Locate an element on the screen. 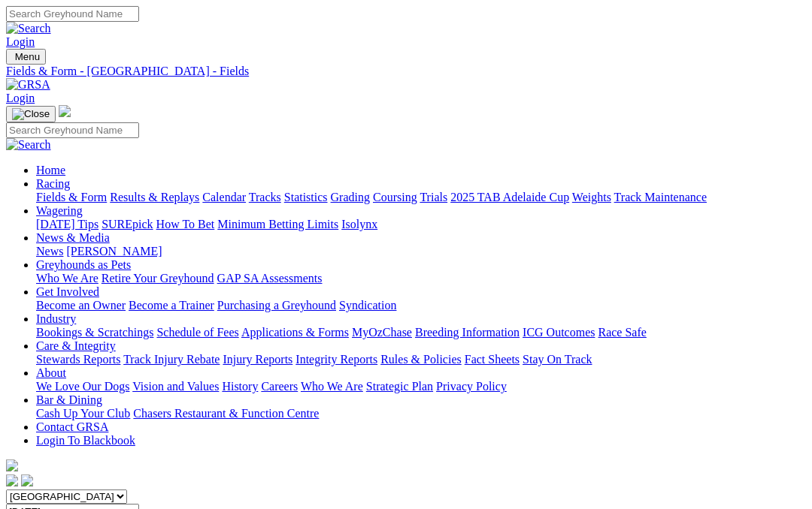 This screenshot has width=812, height=509. a: Results & Replays is located at coordinates (154, 197).